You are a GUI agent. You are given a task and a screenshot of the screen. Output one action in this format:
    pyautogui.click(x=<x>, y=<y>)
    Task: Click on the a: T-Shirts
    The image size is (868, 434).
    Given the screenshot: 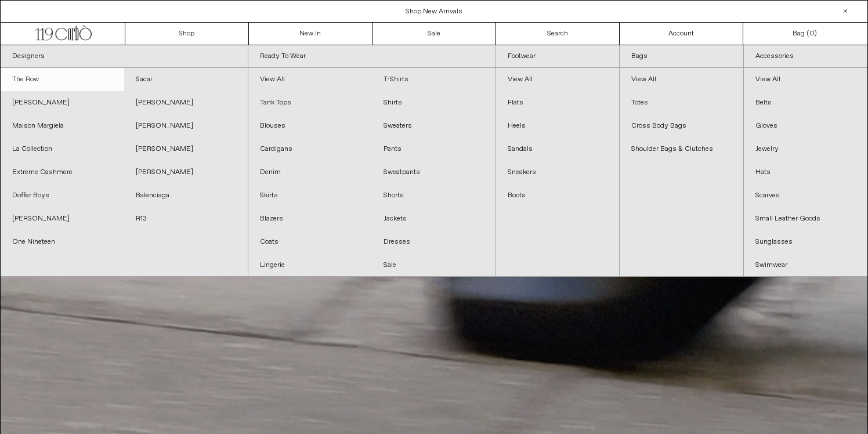 What is the action you would take?
    pyautogui.click(x=433, y=80)
    